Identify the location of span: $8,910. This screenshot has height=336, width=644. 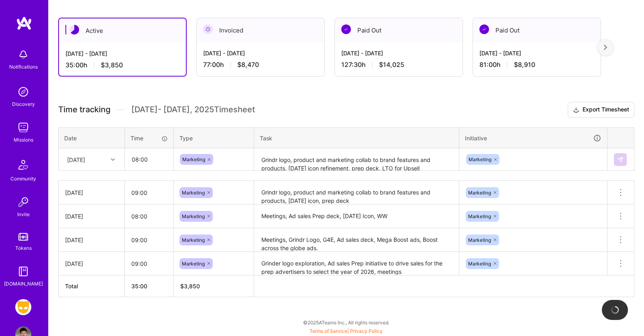
(524, 65).